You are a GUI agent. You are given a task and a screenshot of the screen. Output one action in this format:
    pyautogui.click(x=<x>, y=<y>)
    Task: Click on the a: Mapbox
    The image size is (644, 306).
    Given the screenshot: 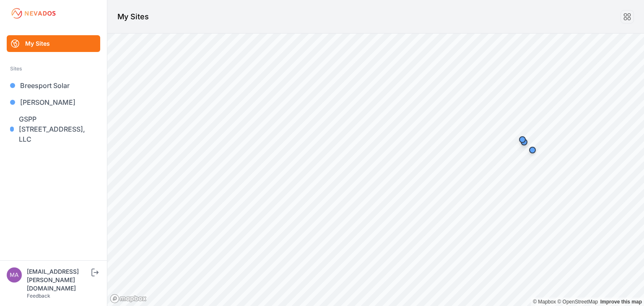 What is the action you would take?
    pyautogui.click(x=544, y=302)
    